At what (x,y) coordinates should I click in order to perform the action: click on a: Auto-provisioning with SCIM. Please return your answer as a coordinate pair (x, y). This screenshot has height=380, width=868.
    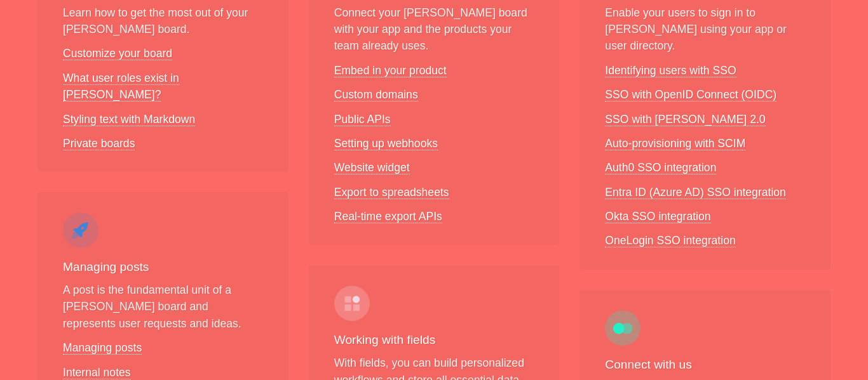
    Looking at the image, I should click on (675, 143).